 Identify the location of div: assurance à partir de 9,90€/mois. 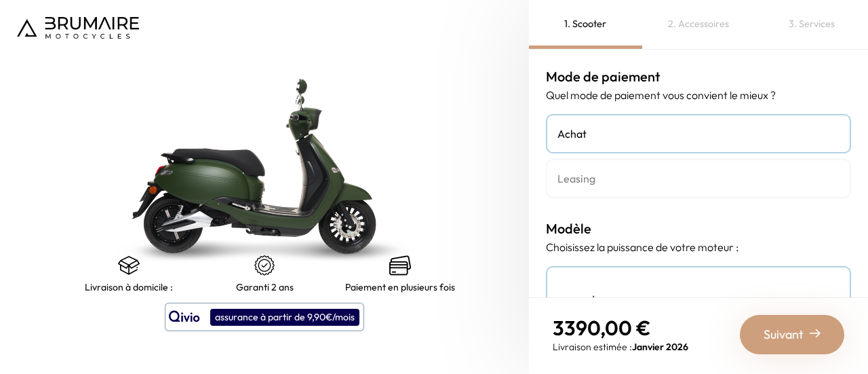
(285, 317).